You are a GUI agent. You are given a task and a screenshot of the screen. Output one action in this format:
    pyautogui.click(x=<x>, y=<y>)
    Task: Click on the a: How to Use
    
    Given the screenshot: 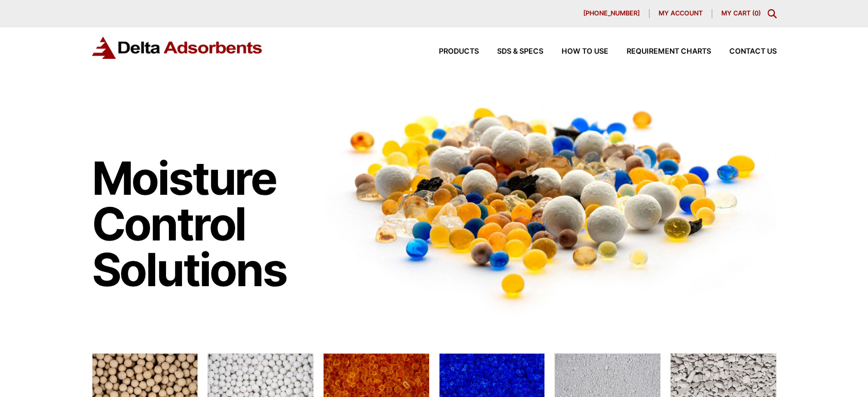 What is the action you would take?
    pyautogui.click(x=576, y=52)
    